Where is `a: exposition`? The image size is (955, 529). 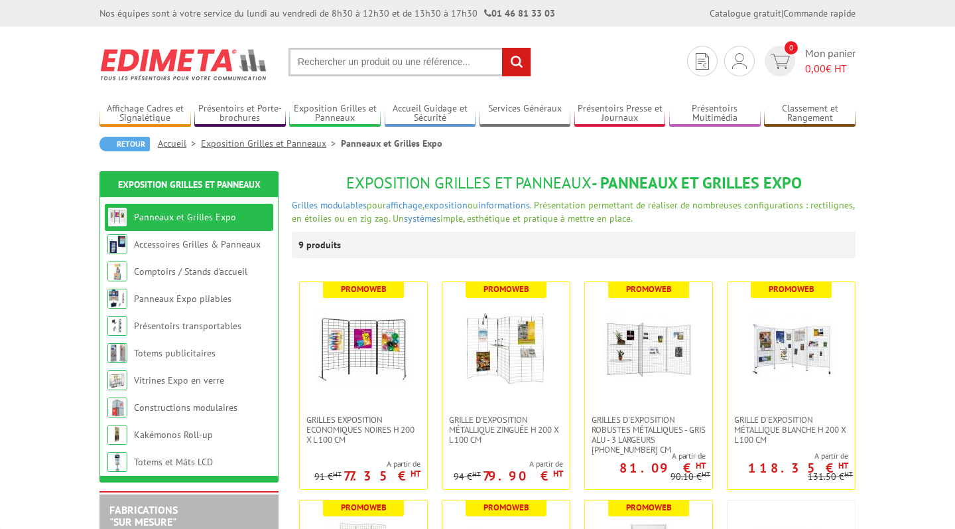
a: exposition is located at coordinates (446, 205).